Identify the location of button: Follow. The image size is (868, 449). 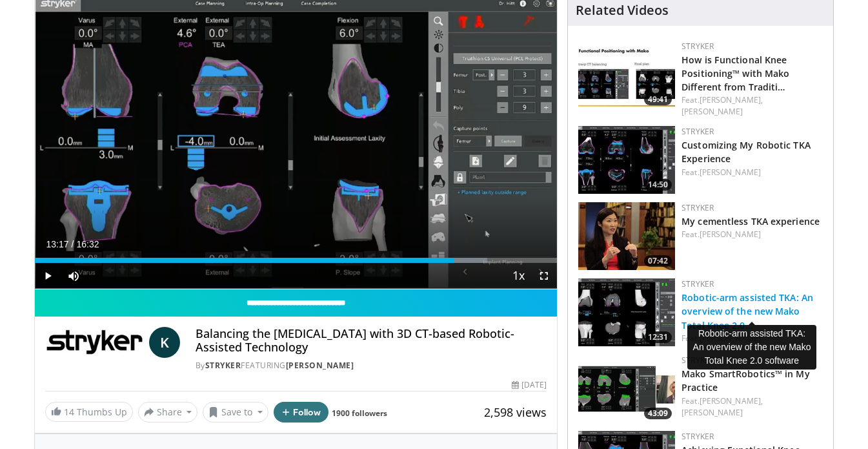
(302, 412).